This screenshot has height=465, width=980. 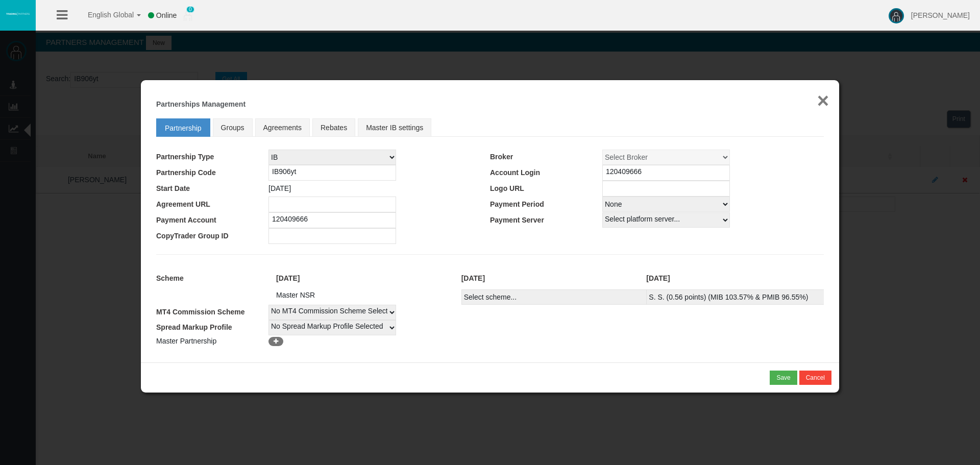 What do you see at coordinates (212, 173) in the screenshot?
I see `td: Partnership Code` at bounding box center [212, 173].